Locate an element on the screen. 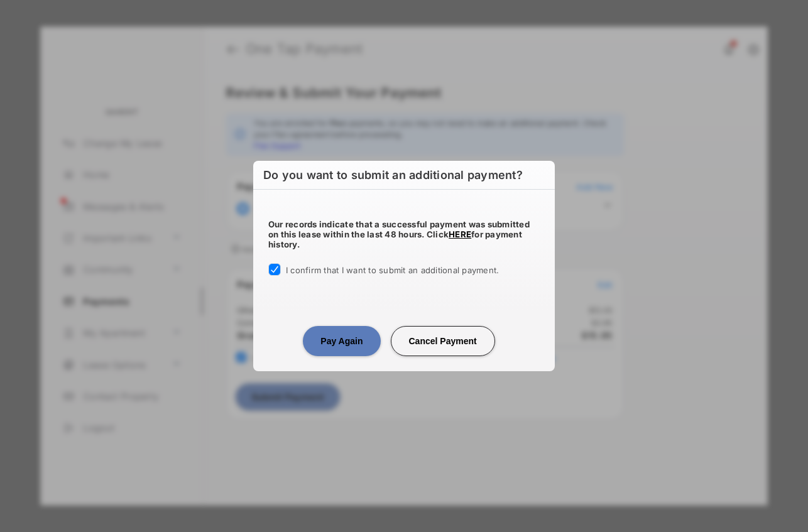 The height and width of the screenshot is (532, 808). button: Cancel Payment is located at coordinates (443, 341).